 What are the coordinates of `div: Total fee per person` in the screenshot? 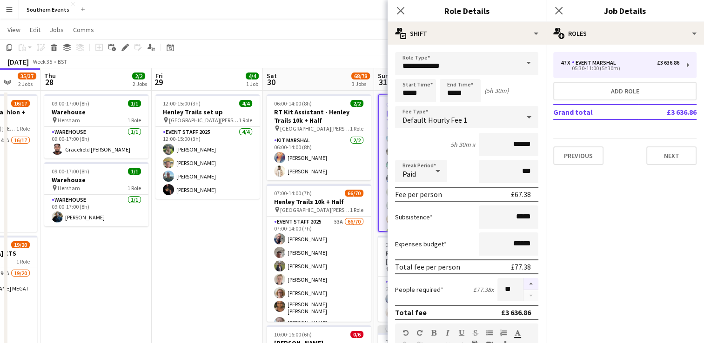 It's located at (428, 267).